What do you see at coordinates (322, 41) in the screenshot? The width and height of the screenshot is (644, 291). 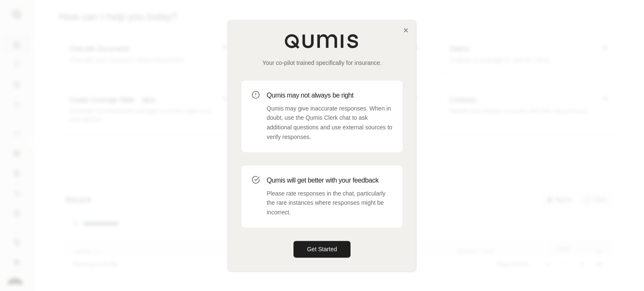 I see `img: Qumis Logo` at bounding box center [322, 41].